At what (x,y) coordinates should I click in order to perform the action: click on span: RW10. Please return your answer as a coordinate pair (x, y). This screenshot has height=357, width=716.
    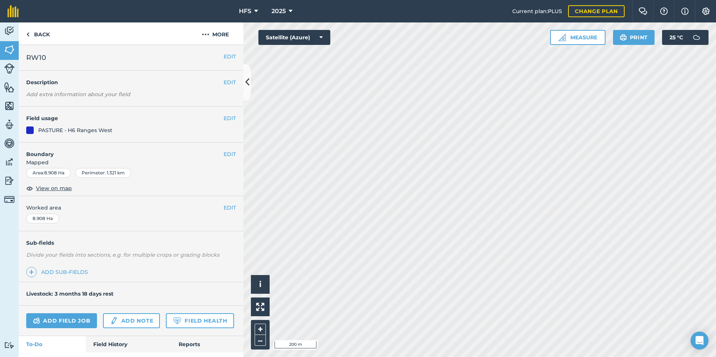
    Looking at the image, I should click on (36, 58).